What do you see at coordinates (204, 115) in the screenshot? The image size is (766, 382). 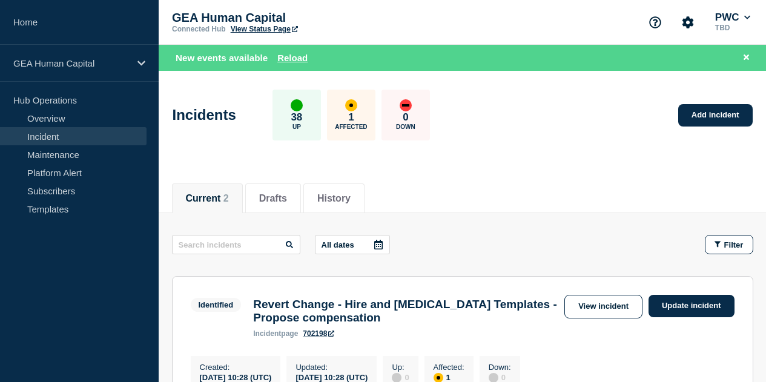 I see `h1: Incidents` at bounding box center [204, 115].